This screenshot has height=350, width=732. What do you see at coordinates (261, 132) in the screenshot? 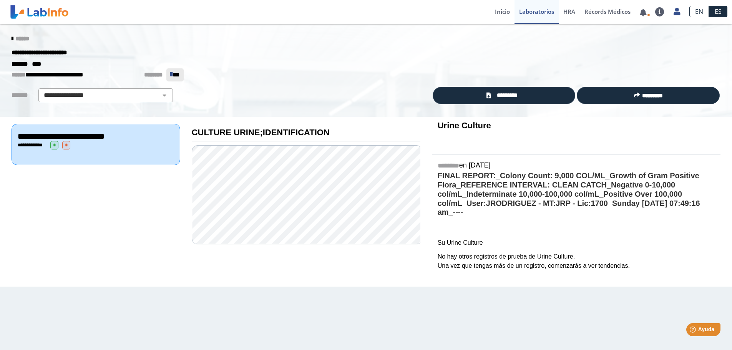
I see `b: CULTURE URINE;IDENTIFICATION` at bounding box center [261, 132].